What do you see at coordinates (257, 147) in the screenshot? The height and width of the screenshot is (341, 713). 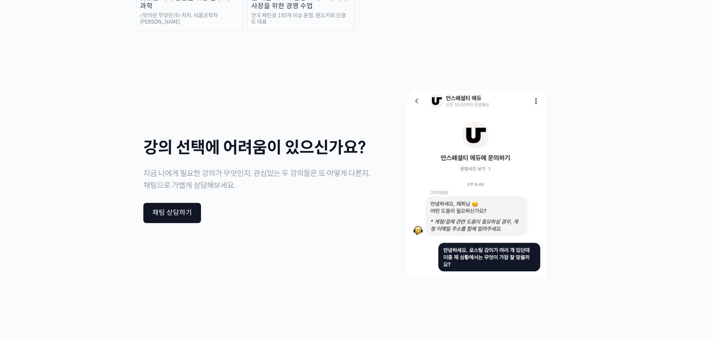 I see `h1: 강의 선택에 어려움이 있으신가요?` at bounding box center [257, 147].